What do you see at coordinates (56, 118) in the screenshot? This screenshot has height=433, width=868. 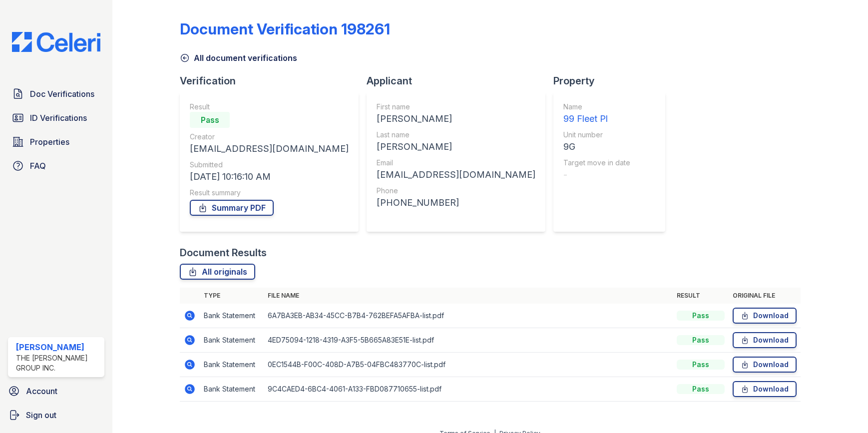 I see `a: ID Verifications` at bounding box center [56, 118].